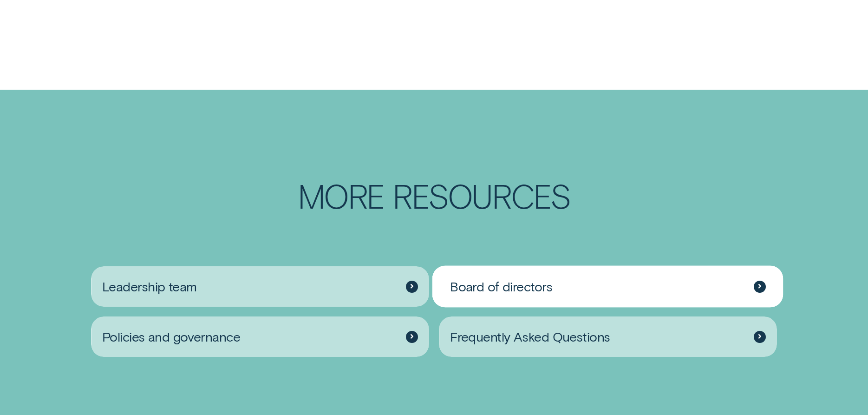  Describe the element at coordinates (608, 286) in the screenshot. I see `a: Board of directors` at that location.